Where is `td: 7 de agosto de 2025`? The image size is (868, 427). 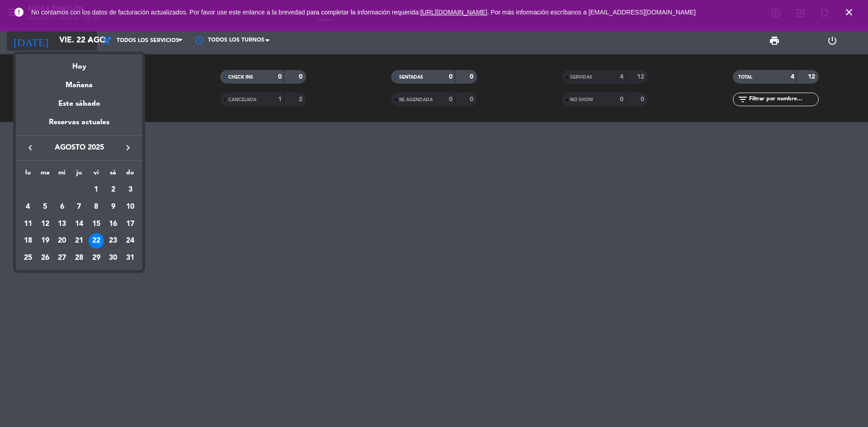
td: 7 de agosto de 2025 is located at coordinates (79, 207).